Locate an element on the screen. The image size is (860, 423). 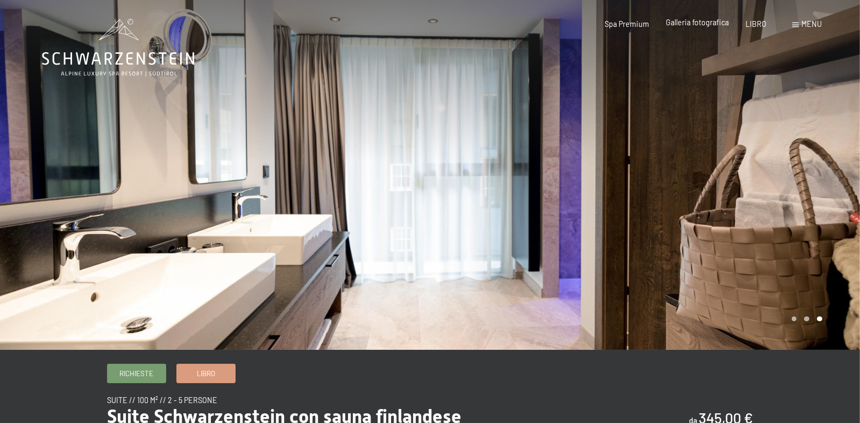
a: Libro is located at coordinates (206, 373).